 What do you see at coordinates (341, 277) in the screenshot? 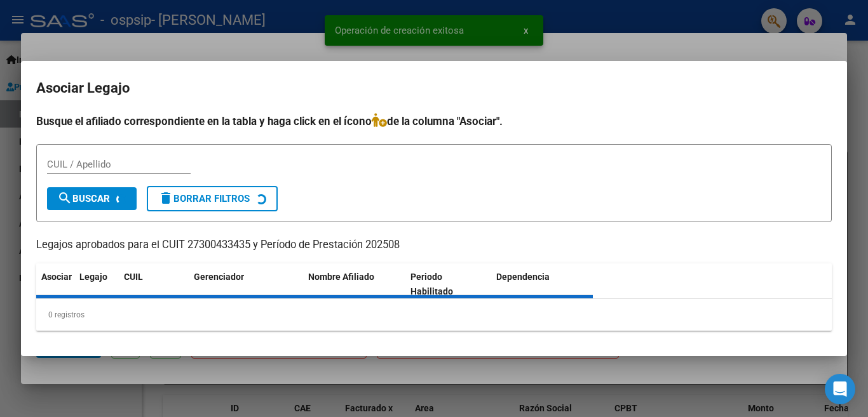
I see `span: Nombre Afiliado` at bounding box center [341, 277].